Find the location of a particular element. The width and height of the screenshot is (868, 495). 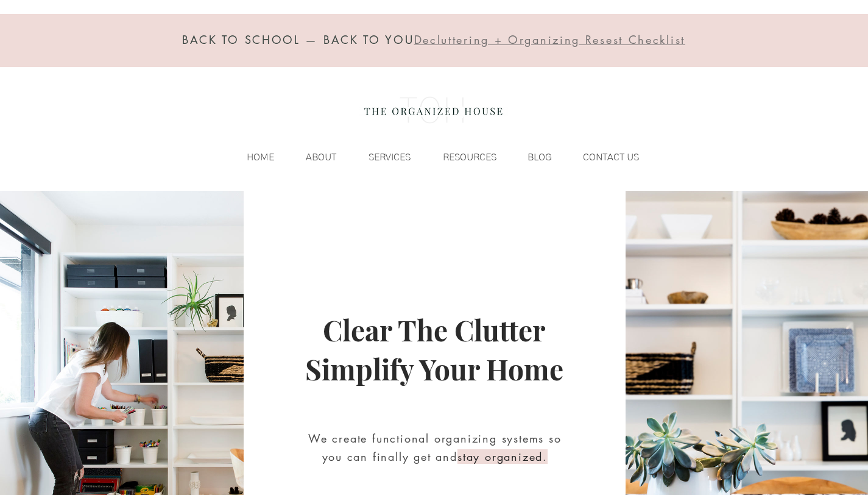

p: BLOG is located at coordinates (540, 157).